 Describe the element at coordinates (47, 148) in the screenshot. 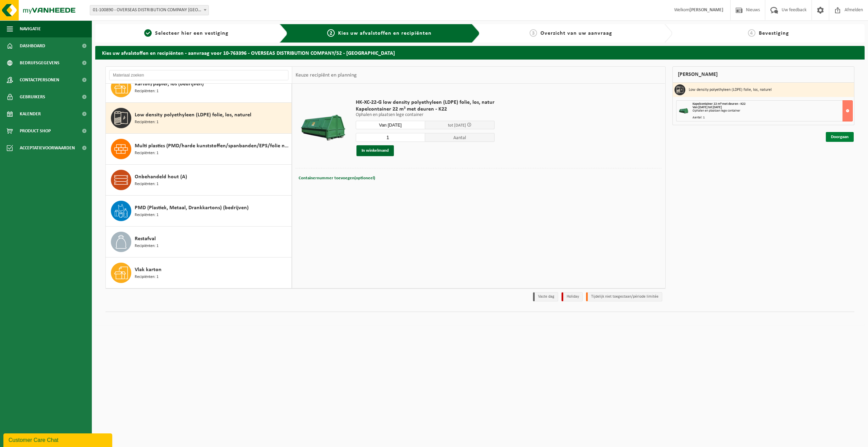

I see `span: Acceptatievoorwaarden` at that location.